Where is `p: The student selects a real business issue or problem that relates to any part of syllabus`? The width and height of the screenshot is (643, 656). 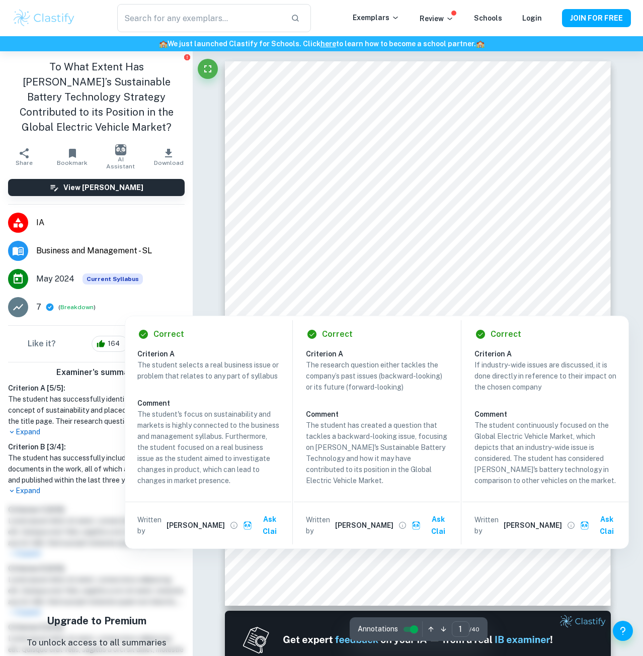
p: The student selects a real business issue or problem that relates to any part of syllabus is located at coordinates (208, 371).